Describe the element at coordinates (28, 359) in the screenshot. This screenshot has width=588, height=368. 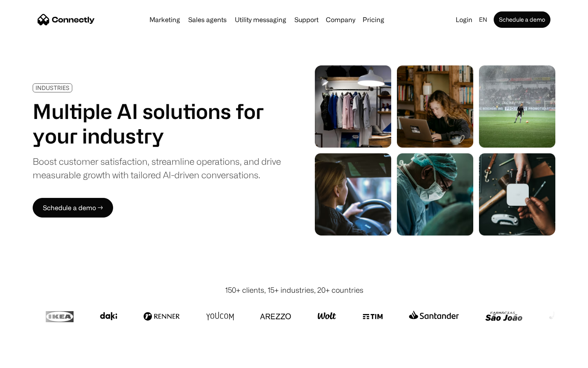
I see `aside: Language selected: English` at that location.